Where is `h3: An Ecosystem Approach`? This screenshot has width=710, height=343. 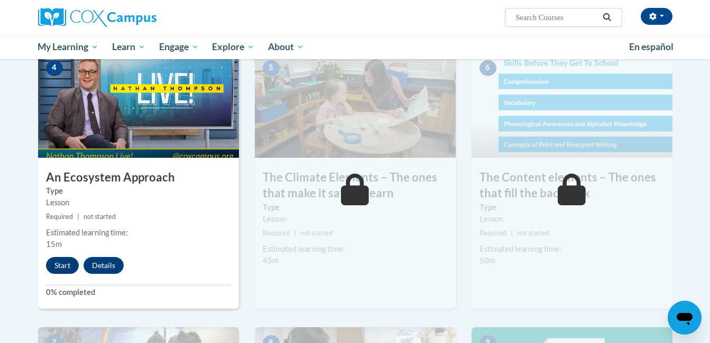 h3: An Ecosystem Approach is located at coordinates (138, 178).